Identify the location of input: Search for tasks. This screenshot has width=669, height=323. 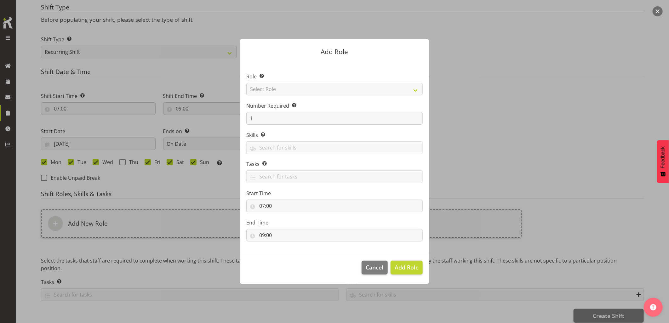
(334, 177).